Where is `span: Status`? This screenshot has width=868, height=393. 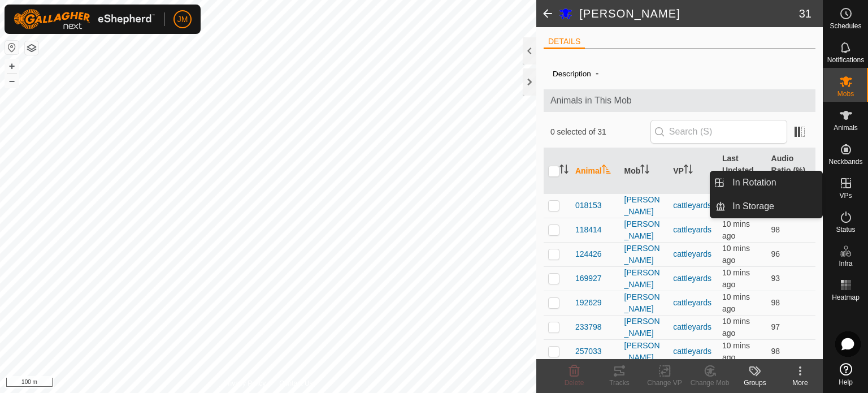 span: Status is located at coordinates (846, 230).